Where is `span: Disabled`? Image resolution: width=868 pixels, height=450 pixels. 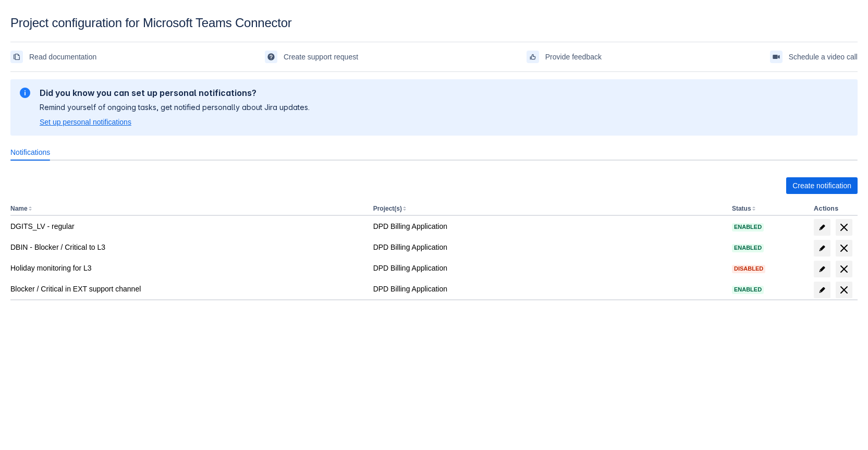 span: Disabled is located at coordinates (749, 268).